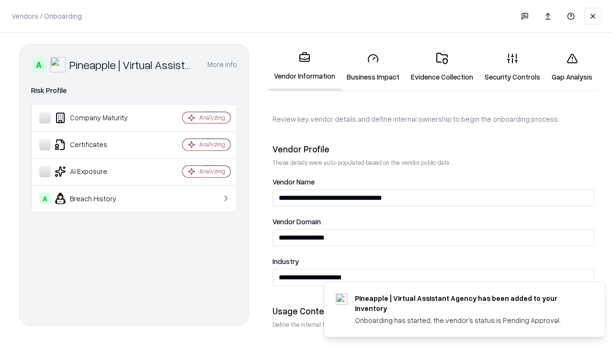  Describe the element at coordinates (134, 91) in the screenshot. I see `div: Risk Profile` at that location.